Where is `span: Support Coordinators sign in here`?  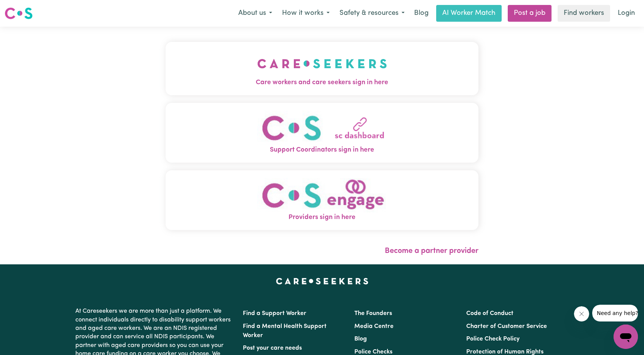
span: Support Coordinators sign in here is located at coordinates (322, 150).